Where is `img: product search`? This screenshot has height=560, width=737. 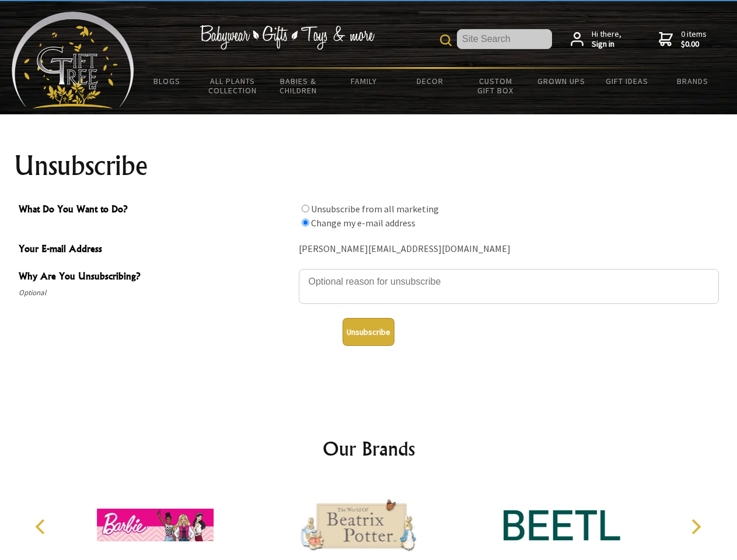
img: product search is located at coordinates (446, 41).